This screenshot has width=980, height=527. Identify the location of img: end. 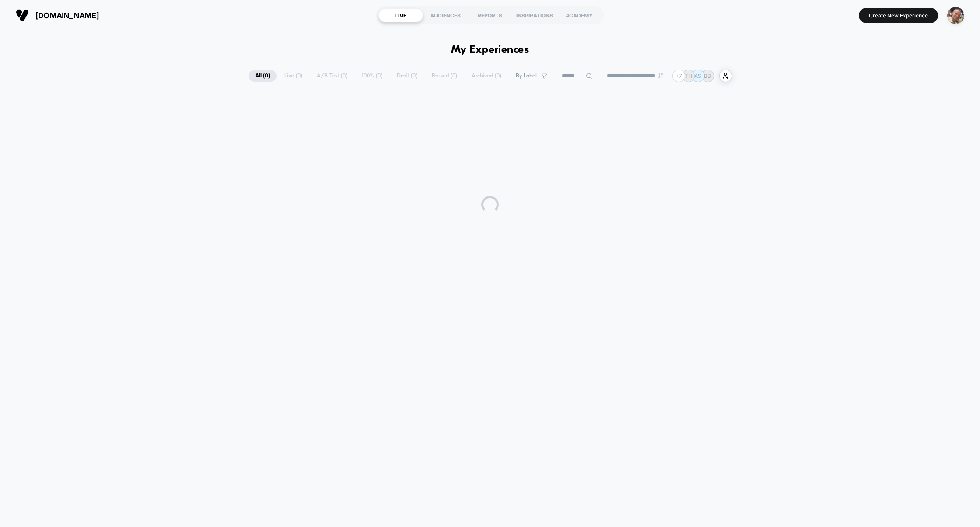
(660, 75).